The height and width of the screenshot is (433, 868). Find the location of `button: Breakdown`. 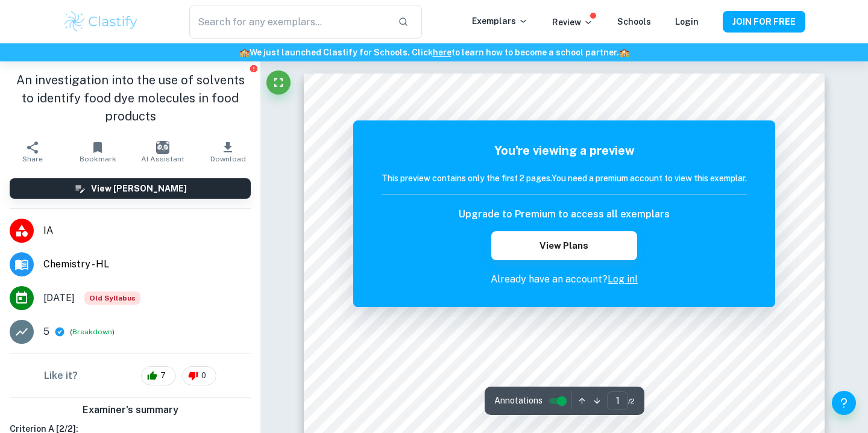

button: Breakdown is located at coordinates (92, 332).